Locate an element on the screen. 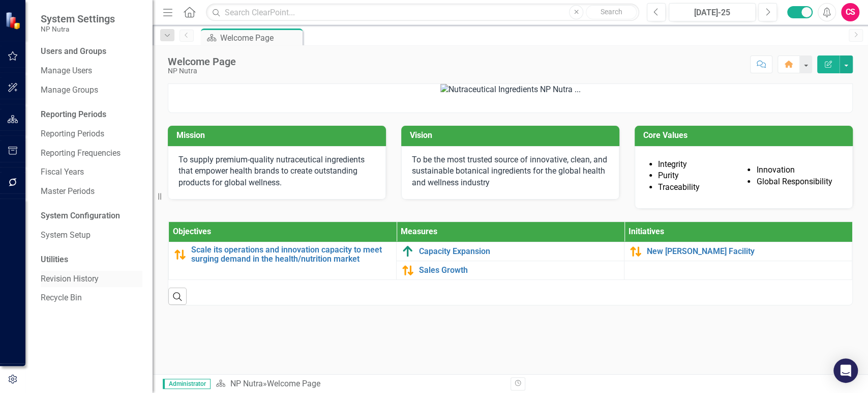 The width and height of the screenshot is (868, 393). small: NP Nutra is located at coordinates (78, 29).